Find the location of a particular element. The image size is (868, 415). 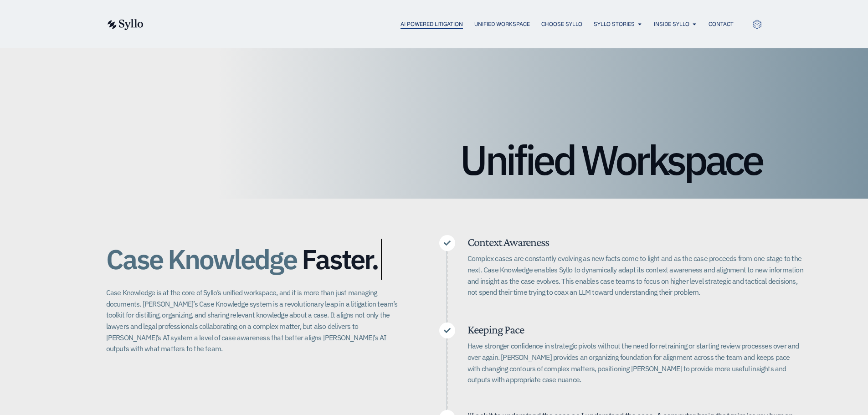

span: Case Knowledge is located at coordinates (201, 259).